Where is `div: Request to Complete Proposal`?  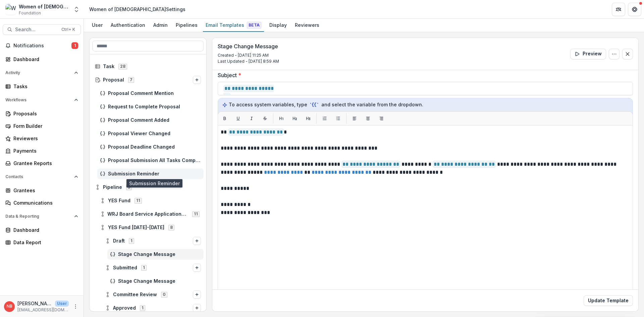 div: Request to Complete Proposal is located at coordinates (150, 106).